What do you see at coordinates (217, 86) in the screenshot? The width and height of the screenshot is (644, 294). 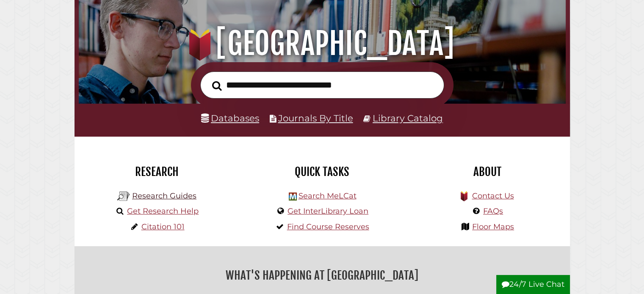 I see `button: Search` at bounding box center [217, 86].